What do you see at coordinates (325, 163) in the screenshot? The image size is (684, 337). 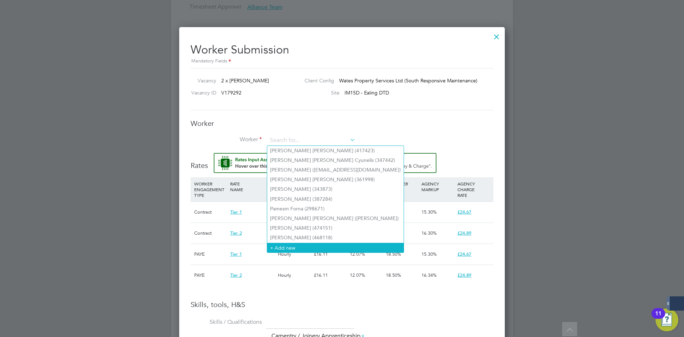 I see `button: Rate Assistant` at bounding box center [325, 163].